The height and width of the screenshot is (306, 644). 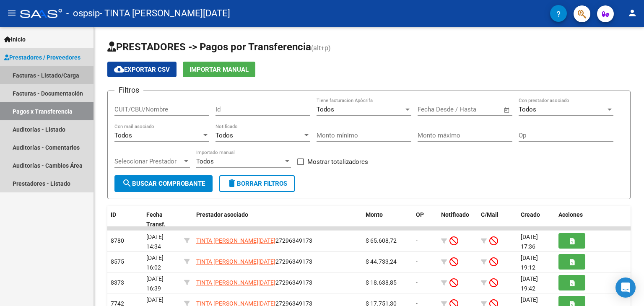 I want to click on button: Importar Manual, so click(x=219, y=69).